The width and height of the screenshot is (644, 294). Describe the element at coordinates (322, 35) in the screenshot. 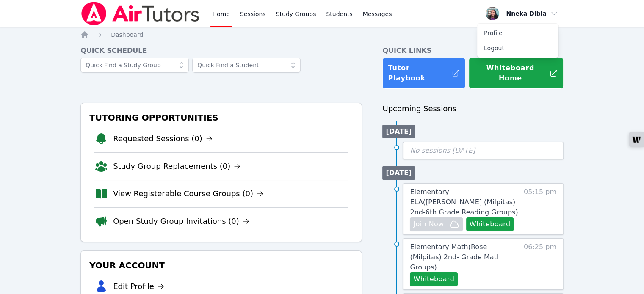

I see `nav: Breadcrumb` at that location.